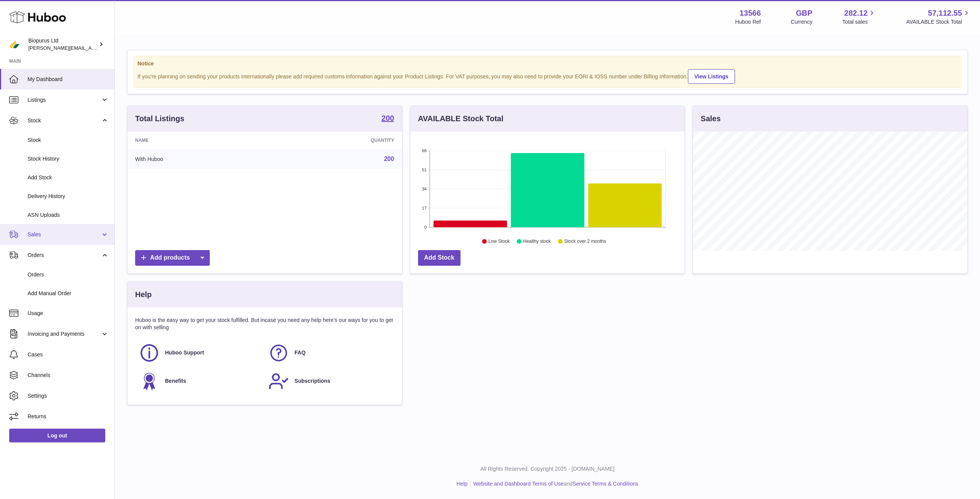 This screenshot has width=980, height=499. What do you see at coordinates (68, 376) in the screenshot?
I see `span: Channels` at bounding box center [68, 376].